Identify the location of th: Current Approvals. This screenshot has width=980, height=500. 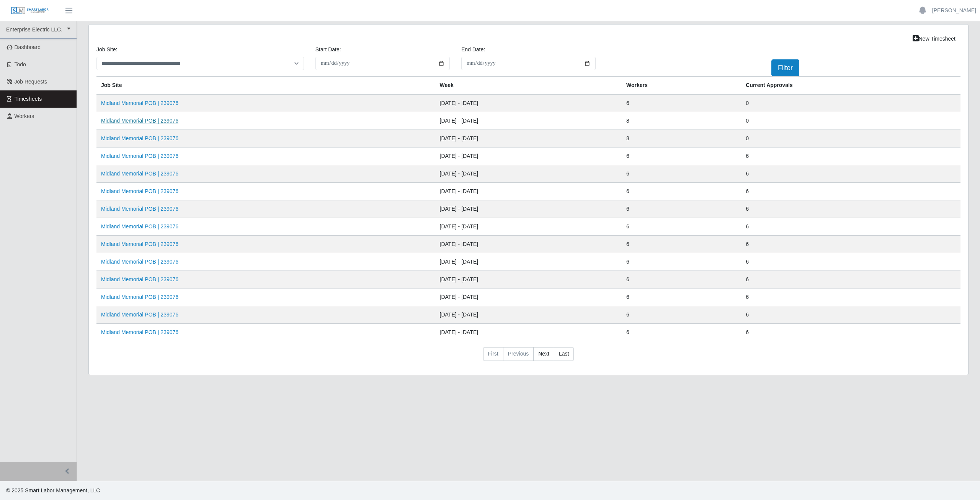
(850, 86).